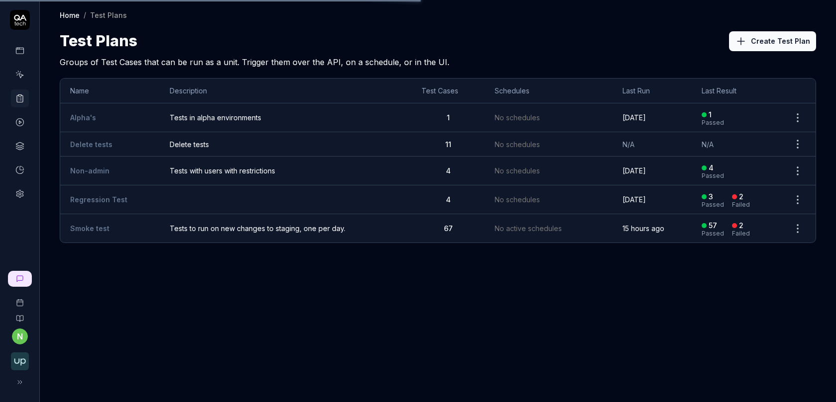 The height and width of the screenshot is (402, 836). I want to click on th: Name, so click(110, 91).